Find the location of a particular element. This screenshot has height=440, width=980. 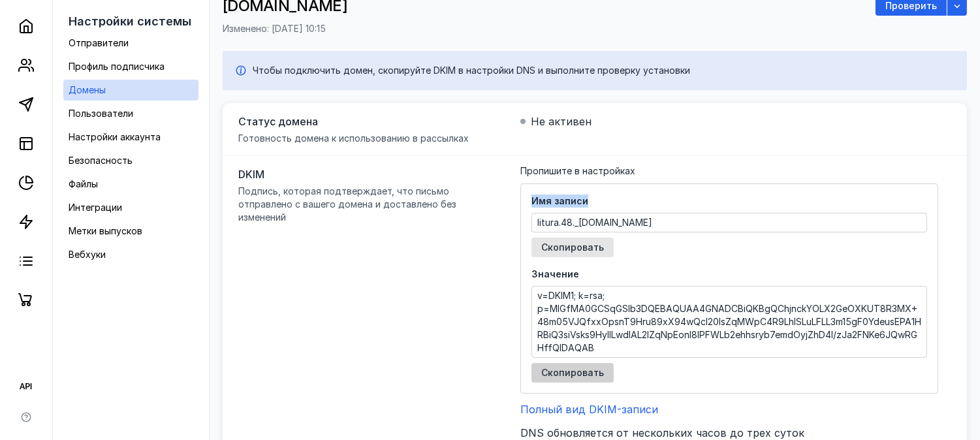

span: Пользователи is located at coordinates (101, 113).